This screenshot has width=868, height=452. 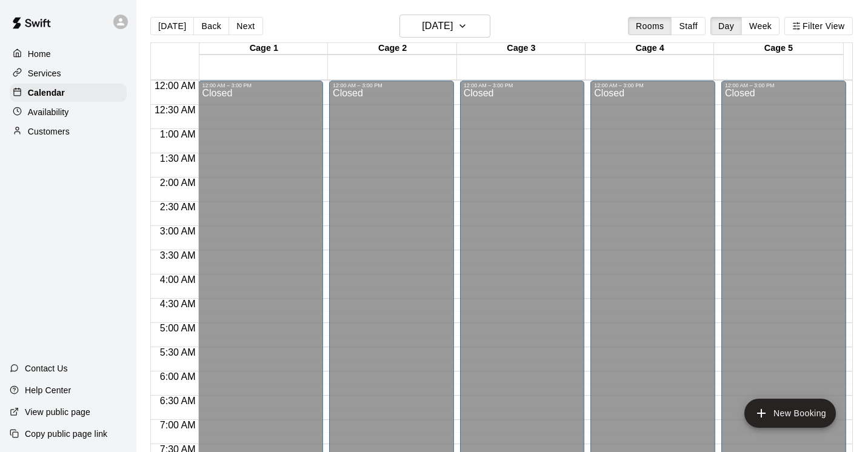 What do you see at coordinates (177, 425) in the screenshot?
I see `span: 7:00 AM` at bounding box center [177, 425].